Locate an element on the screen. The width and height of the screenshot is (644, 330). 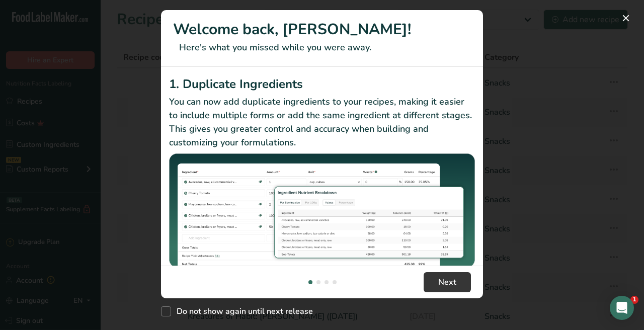
div: Open Intercom Messenger is located at coordinates (621, 308).